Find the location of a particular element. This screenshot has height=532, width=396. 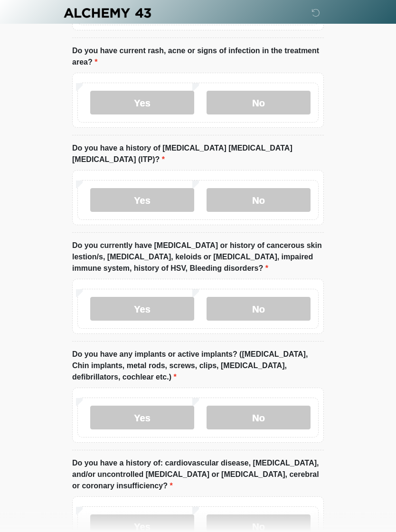

img: Alchemy 43 Logo is located at coordinates (107, 12).